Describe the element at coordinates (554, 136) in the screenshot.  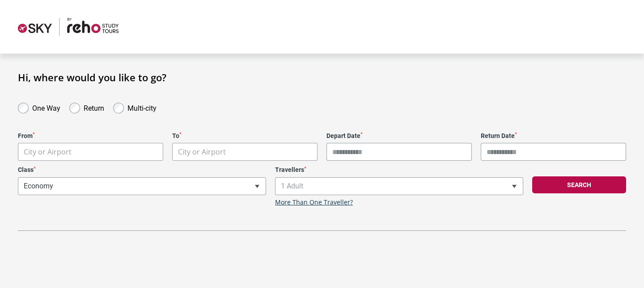
I see `label: Return Date` at that location.